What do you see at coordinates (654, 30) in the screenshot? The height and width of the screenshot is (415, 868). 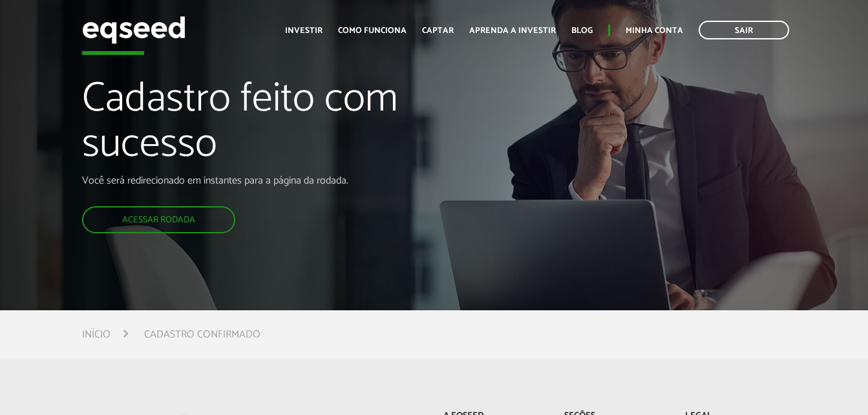 I see `a: Minha conta` at bounding box center [654, 30].